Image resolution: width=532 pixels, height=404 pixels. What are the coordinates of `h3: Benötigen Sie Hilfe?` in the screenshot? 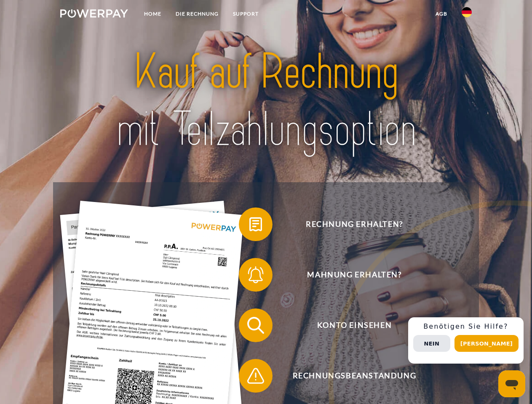 It's located at (465, 327).